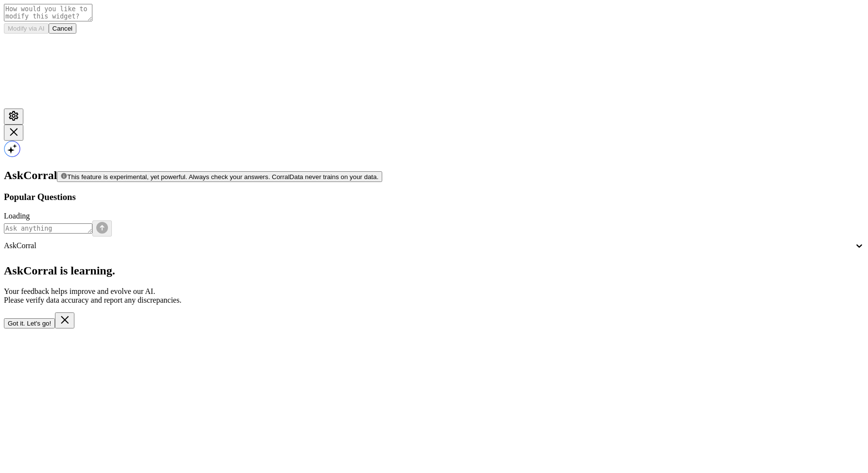 The width and height of the screenshot is (868, 473). I want to click on button: This feature is experimental, yet powerful. Always check your answers. CorralData never trains on..., so click(220, 177).